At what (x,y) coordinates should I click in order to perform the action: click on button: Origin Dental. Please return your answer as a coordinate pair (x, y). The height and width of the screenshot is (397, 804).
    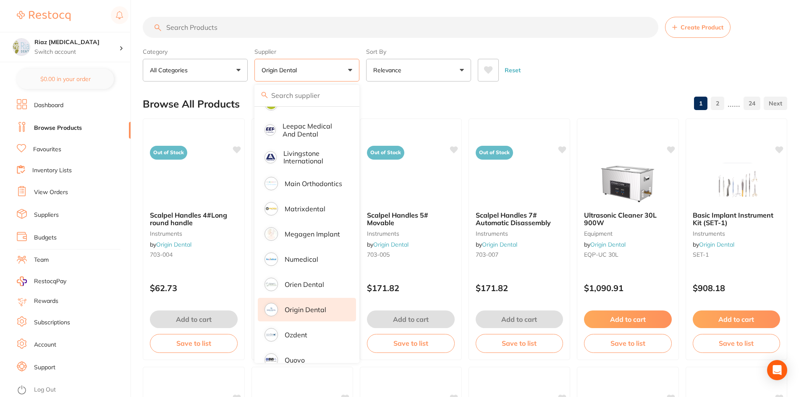
    Looking at the image, I should click on (307, 70).